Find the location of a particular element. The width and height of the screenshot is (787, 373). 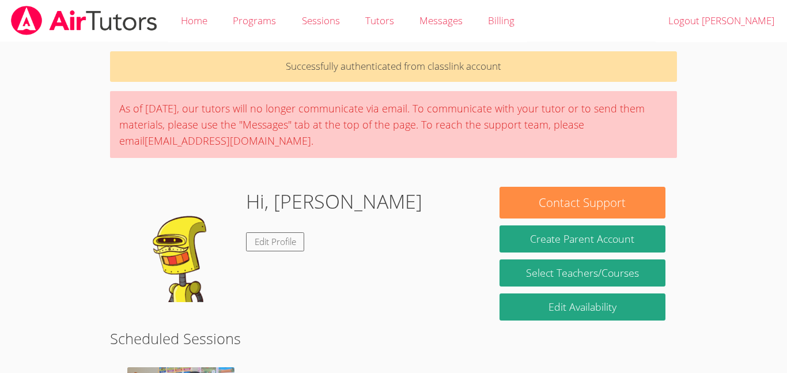

h2: Scheduled Sessions is located at coordinates (393, 338).